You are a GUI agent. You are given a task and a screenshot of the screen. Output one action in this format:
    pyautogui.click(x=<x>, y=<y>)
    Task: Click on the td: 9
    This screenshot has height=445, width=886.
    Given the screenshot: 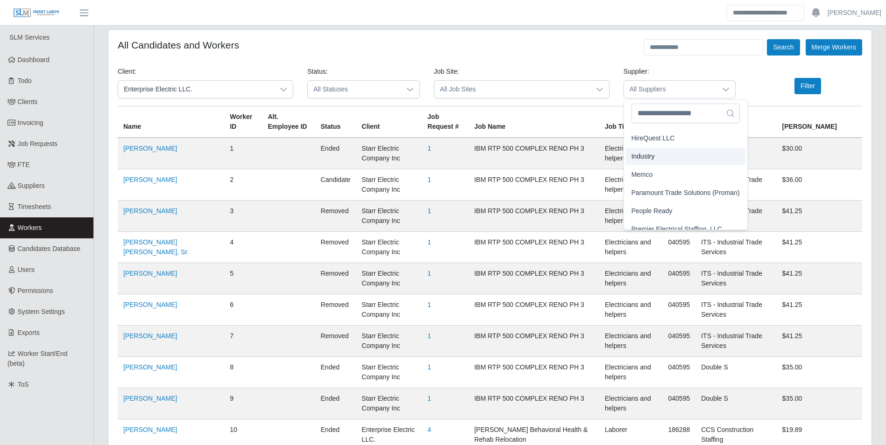 What is the action you would take?
    pyautogui.click(x=243, y=404)
    